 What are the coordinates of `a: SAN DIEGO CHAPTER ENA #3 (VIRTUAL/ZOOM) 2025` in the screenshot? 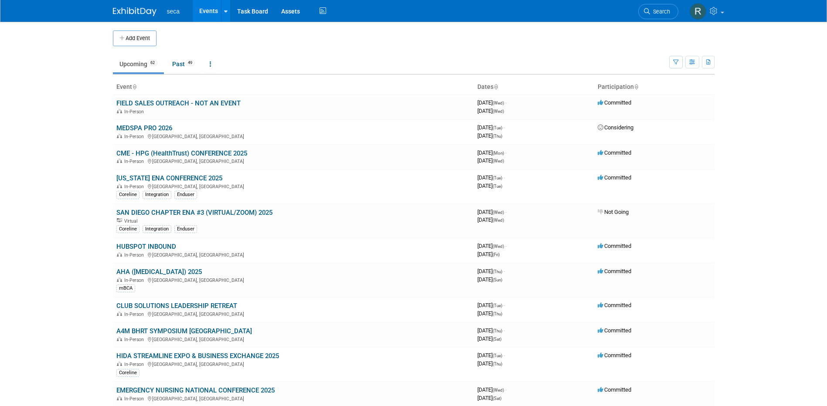 It's located at (194, 213).